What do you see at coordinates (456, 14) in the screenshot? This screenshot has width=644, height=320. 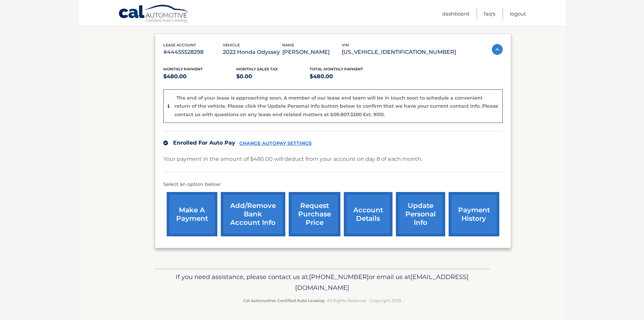 I see `a: Dashboard` at bounding box center [456, 14].